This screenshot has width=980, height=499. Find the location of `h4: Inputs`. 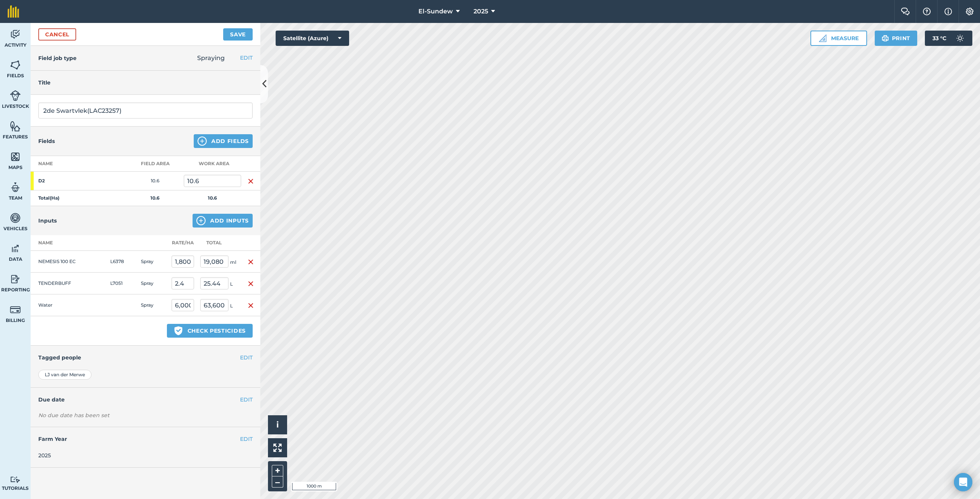

h4: Inputs is located at coordinates (48, 221).